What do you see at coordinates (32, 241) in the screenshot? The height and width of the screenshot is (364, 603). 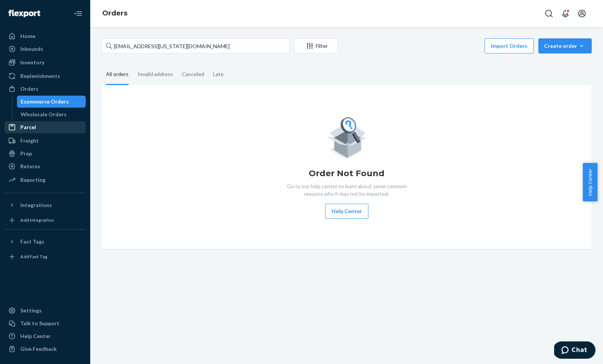 I see `div: Fast Tags` at bounding box center [32, 241].